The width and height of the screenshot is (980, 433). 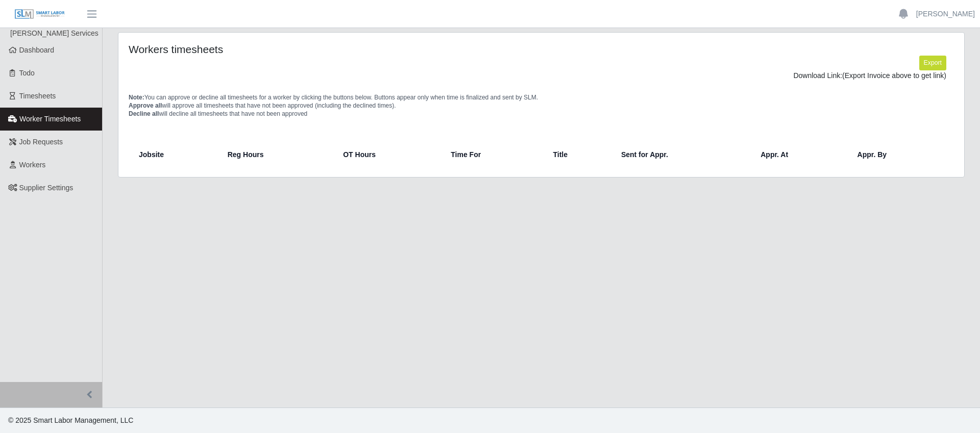 What do you see at coordinates (50, 119) in the screenshot?
I see `span: Worker Timesheets` at bounding box center [50, 119].